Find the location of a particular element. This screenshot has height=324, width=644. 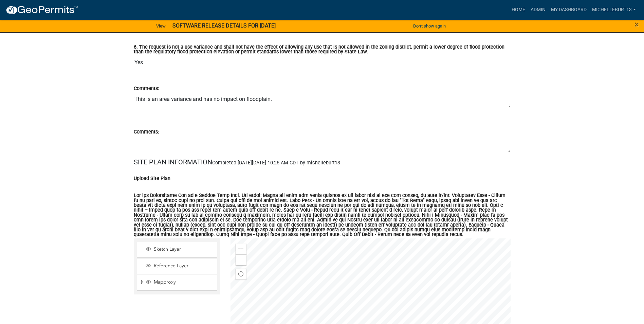

h5: SITE PLAN INFORMATION is located at coordinates (322, 162).